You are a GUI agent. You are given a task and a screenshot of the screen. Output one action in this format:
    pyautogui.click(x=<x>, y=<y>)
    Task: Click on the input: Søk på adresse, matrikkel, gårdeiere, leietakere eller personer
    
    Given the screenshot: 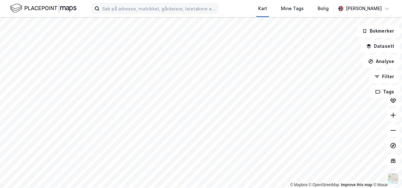 What is the action you would take?
    pyautogui.click(x=159, y=9)
    